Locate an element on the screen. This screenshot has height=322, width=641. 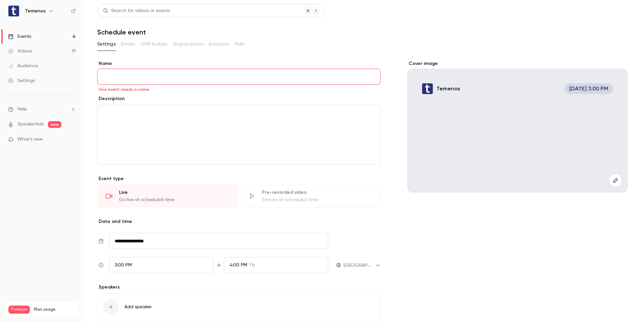
div: Pre-recorded video is located at coordinates (317, 193).